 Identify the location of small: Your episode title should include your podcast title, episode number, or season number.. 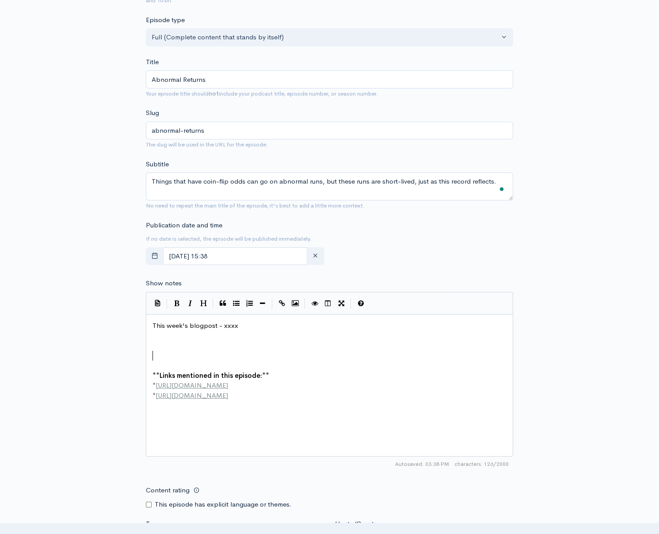
(262, 93).